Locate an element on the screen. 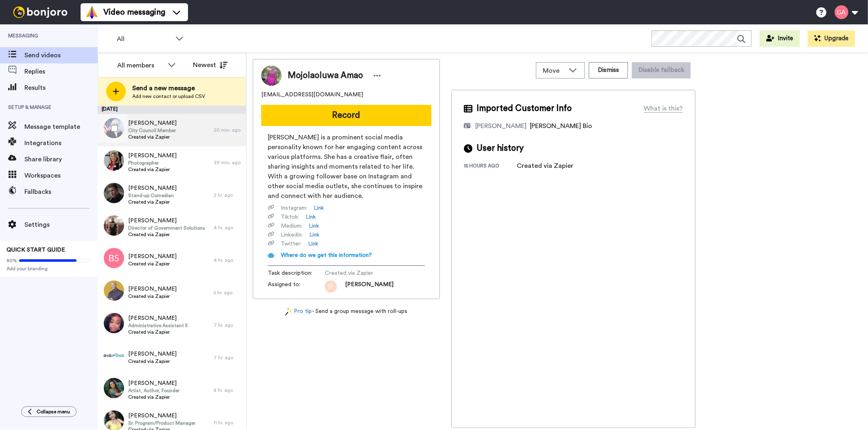 The height and width of the screenshot is (430, 868). span: Artist, Author, Founder is located at coordinates (154, 391).